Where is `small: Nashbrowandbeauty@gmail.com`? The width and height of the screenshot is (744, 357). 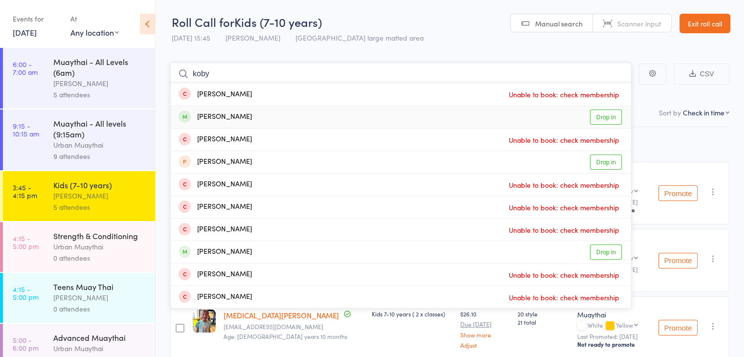 small: Nashbrowandbeauty@gmail.com is located at coordinates (294, 327).